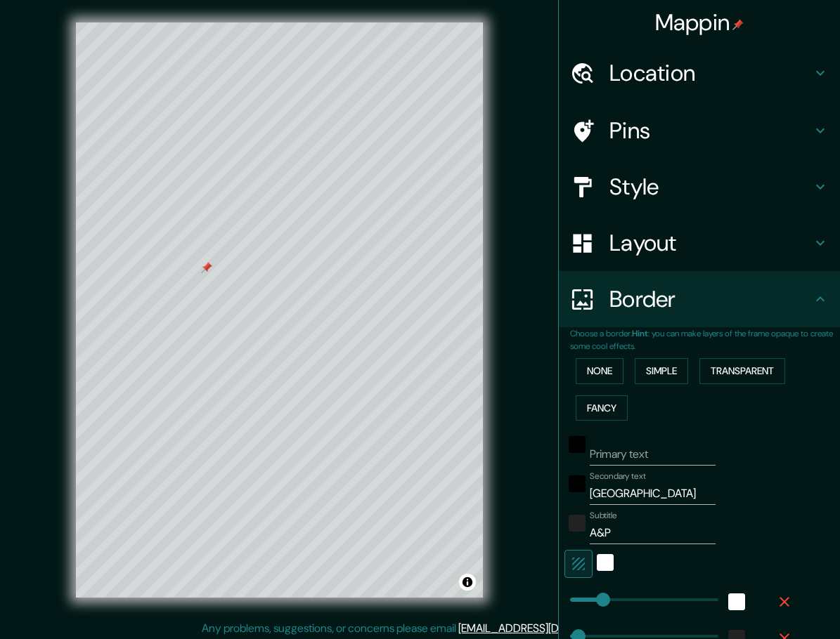  I want to click on button: Fancy, so click(601, 408).